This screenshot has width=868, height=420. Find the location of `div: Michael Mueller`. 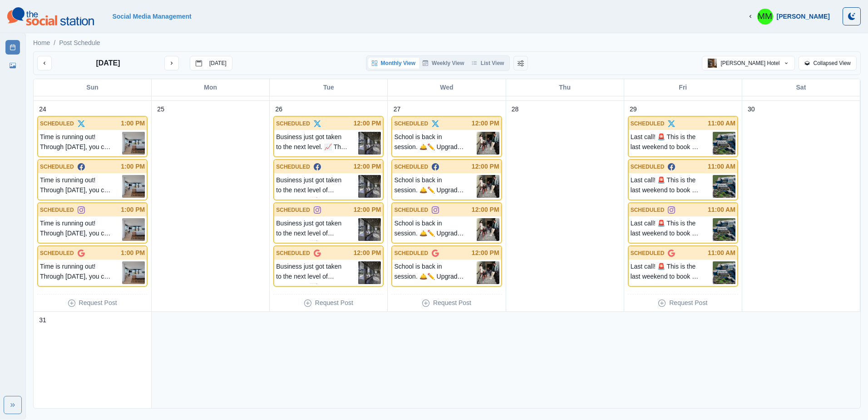

div: Michael Mueller is located at coordinates (765, 17).